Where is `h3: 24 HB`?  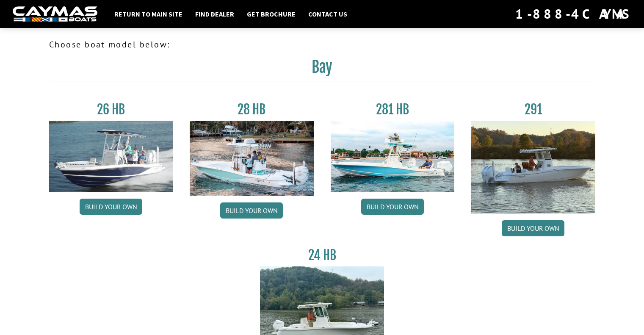 h3: 24 HB is located at coordinates (322, 255).